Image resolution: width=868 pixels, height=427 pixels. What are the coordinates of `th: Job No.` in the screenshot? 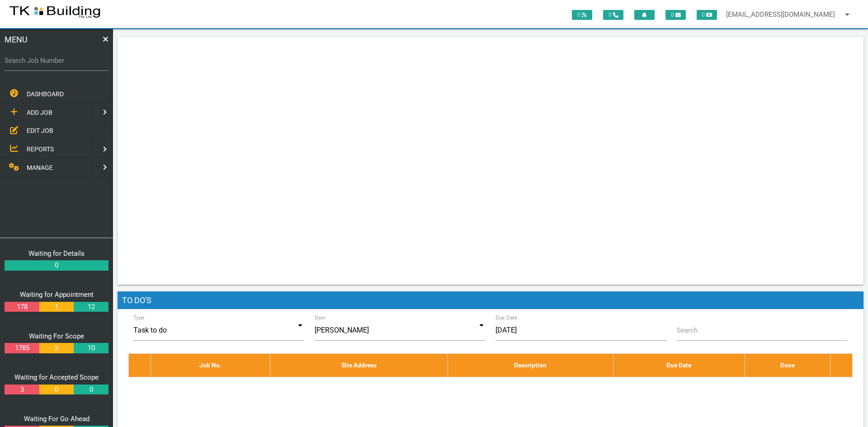 It's located at (210, 365).